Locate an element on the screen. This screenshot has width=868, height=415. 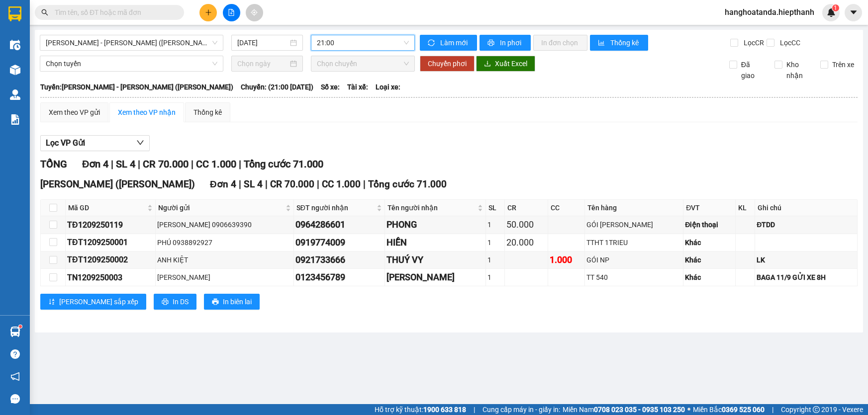
div: Xem theo VP nhận is located at coordinates (147, 112).